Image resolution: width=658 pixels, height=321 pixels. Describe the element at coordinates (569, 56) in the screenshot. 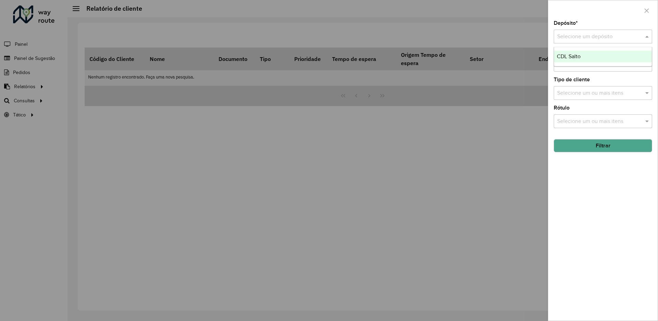

I see `span: CDL Salto` at that location.